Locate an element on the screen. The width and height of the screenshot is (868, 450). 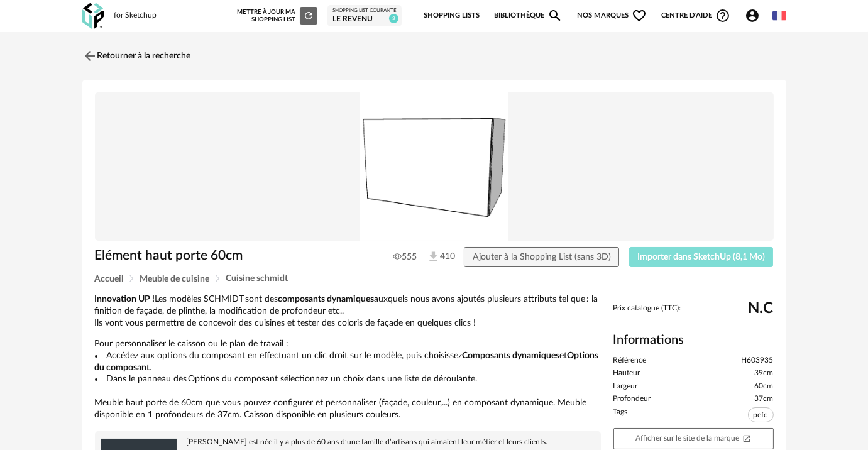
span: Hauteur is located at coordinates (627, 374).